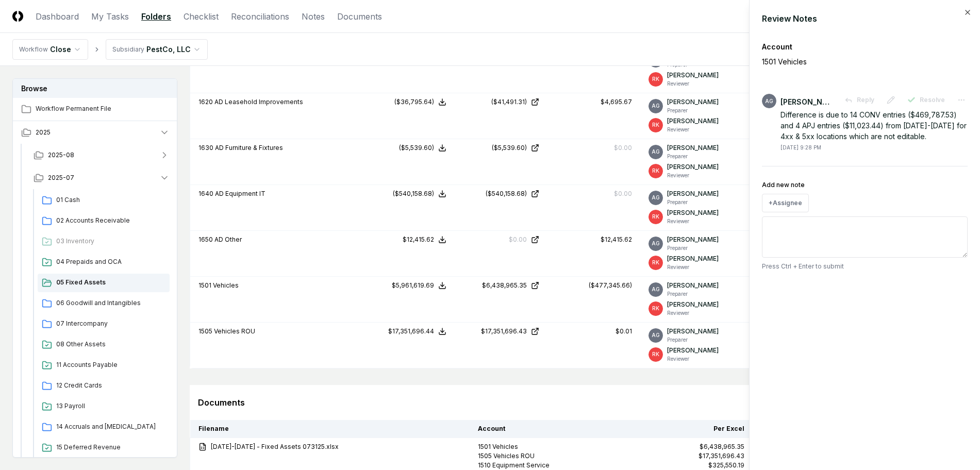 The width and height of the screenshot is (980, 470). What do you see at coordinates (864, 18) in the screenshot?
I see `div: Review Notes` at bounding box center [864, 18].